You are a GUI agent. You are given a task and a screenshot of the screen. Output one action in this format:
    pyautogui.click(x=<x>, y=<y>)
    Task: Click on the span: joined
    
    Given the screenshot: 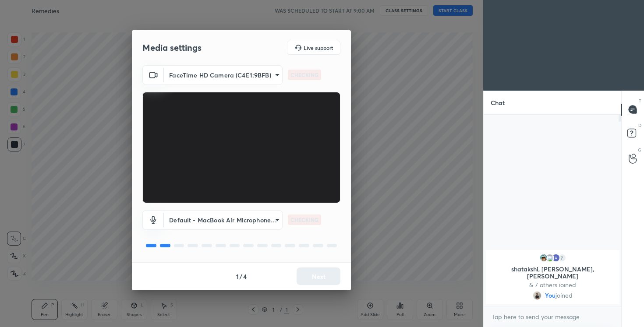 What is the action you would take?
    pyautogui.click(x=564, y=295)
    